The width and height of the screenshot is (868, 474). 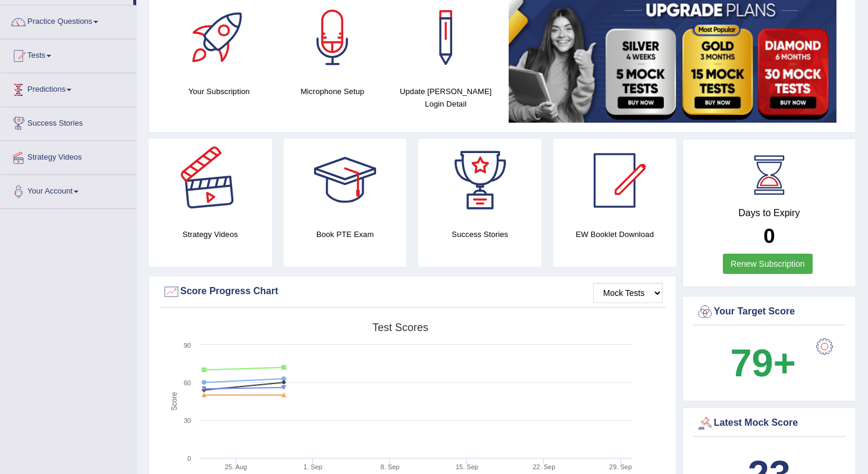 What do you see at coordinates (391, 467) in the screenshot?
I see `tspan: 8. Sep` at bounding box center [391, 467].